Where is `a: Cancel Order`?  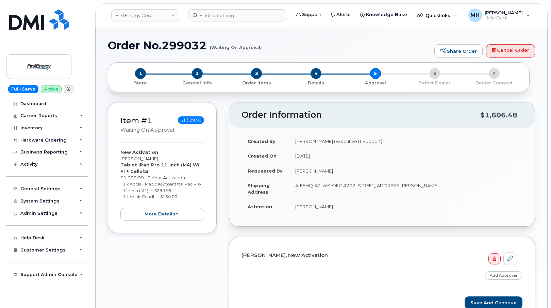 a: Cancel Order is located at coordinates (511, 51).